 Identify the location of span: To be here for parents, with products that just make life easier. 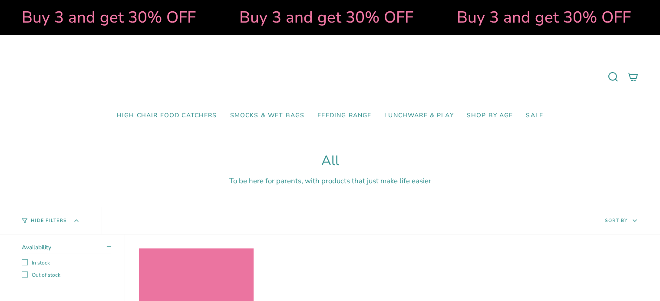
(330, 181).